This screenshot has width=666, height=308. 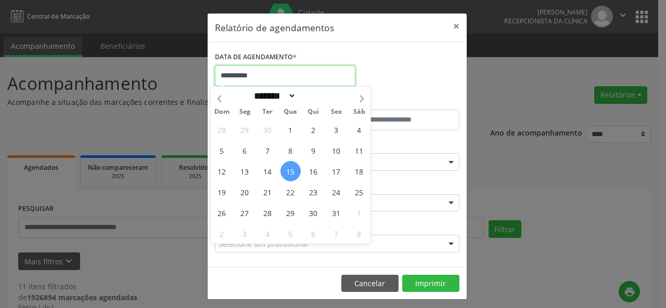 I want to click on span: Outubro 5, 2025, so click(x=222, y=150).